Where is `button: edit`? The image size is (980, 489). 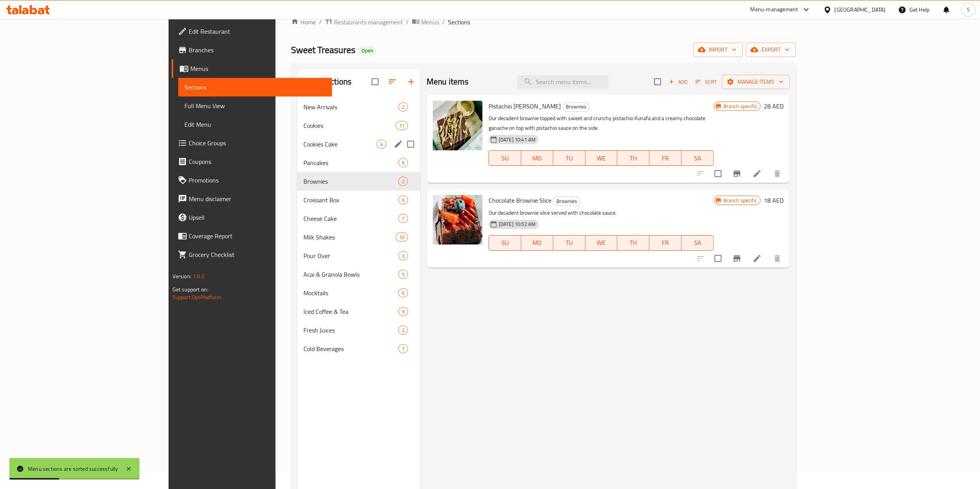
button: edit is located at coordinates (399, 144).